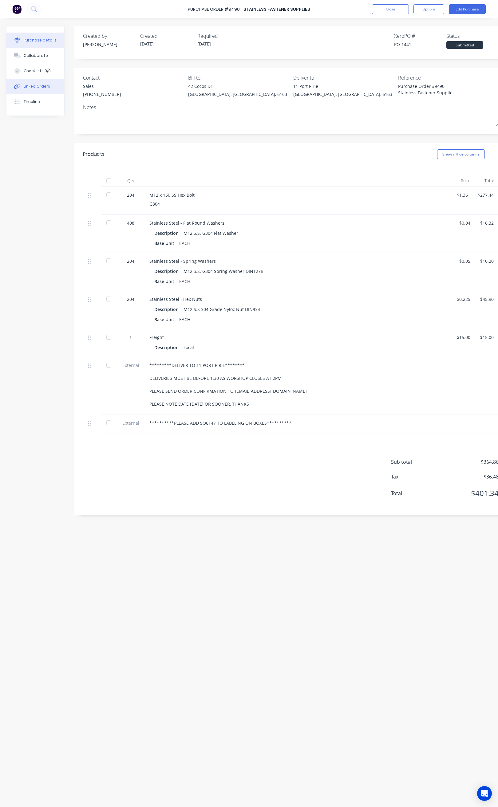 The height and width of the screenshot is (807, 498). Describe the element at coordinates (133, 78) in the screenshot. I see `div: Contact` at that location.